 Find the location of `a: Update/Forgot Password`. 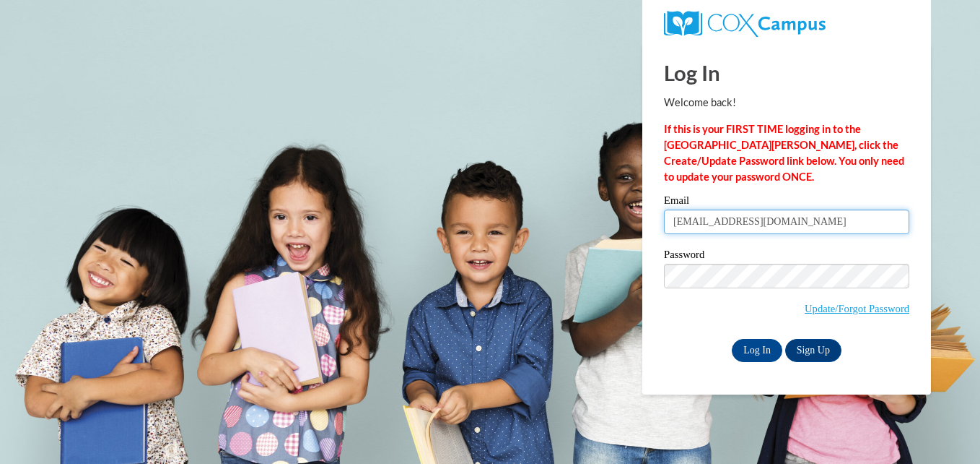

a: Update/Forgot Password is located at coordinates (856, 309).